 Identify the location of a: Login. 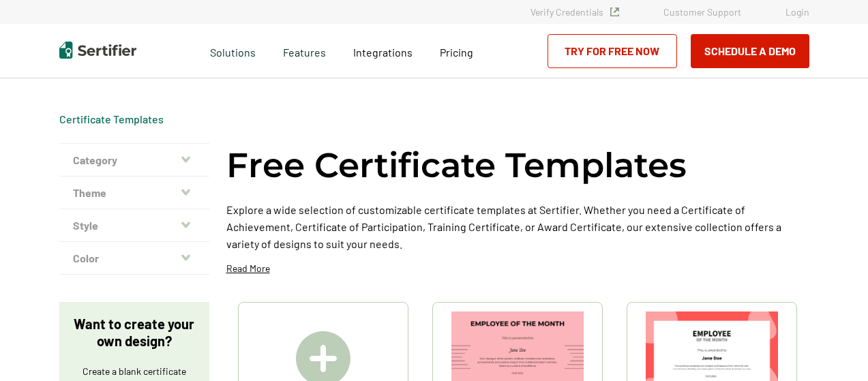
(797, 11).